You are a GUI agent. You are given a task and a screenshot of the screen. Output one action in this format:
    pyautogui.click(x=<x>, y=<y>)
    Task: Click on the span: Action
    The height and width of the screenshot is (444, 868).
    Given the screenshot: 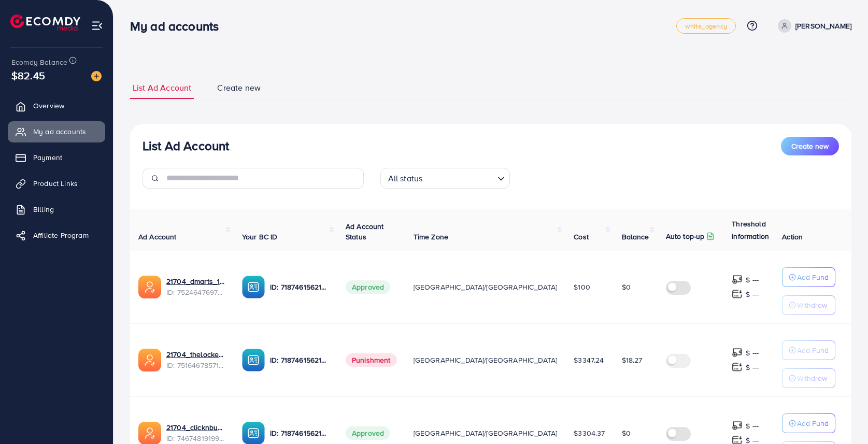 What is the action you would take?
    pyautogui.click(x=792, y=237)
    